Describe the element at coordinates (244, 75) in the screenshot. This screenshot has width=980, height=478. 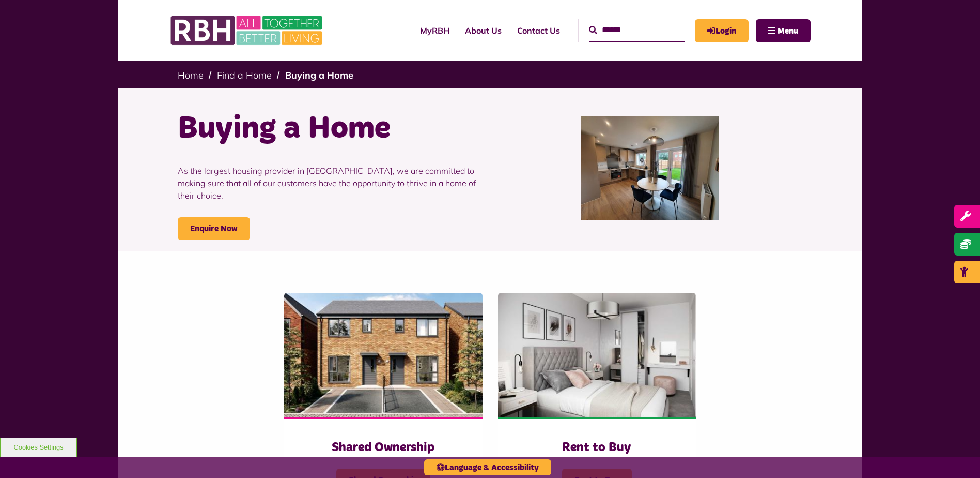
I see `a: Find a Home` at that location.